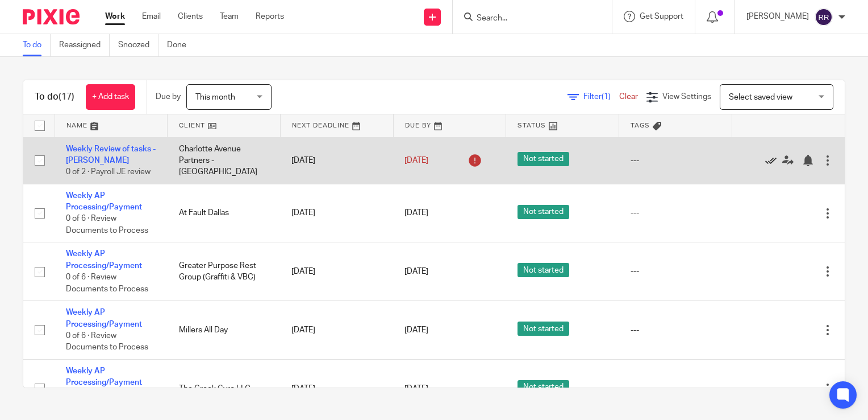 Image resolution: width=868 pixels, height=420 pixels. Describe the element at coordinates (224, 272) in the screenshot. I see `td: Greater Purpose Rest Group (Graffiti & VBC)` at that location.